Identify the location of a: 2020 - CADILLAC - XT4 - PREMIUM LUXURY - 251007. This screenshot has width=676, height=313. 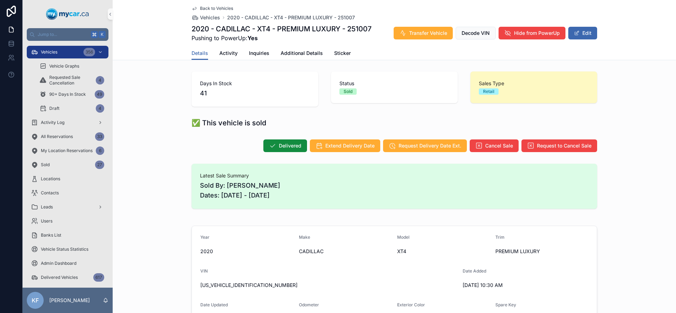
(291, 18).